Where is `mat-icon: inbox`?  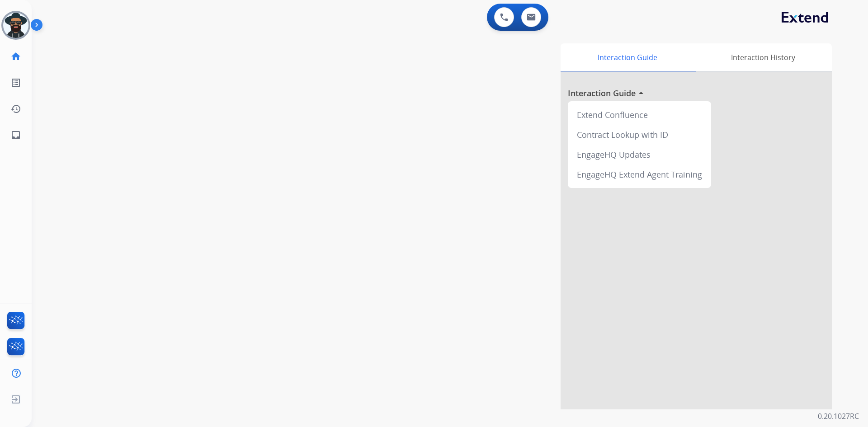
mat-icon: inbox is located at coordinates (16, 135).